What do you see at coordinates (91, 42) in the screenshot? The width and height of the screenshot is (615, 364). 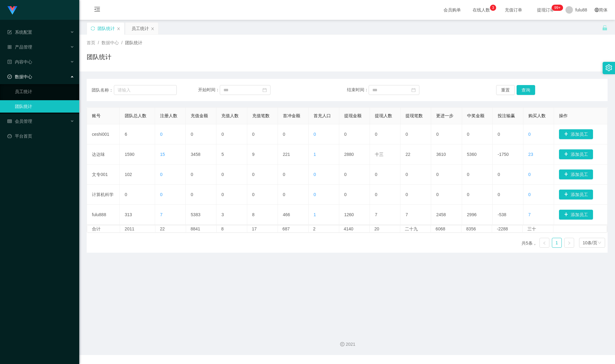 I see `font: 首页` at bounding box center [91, 42].